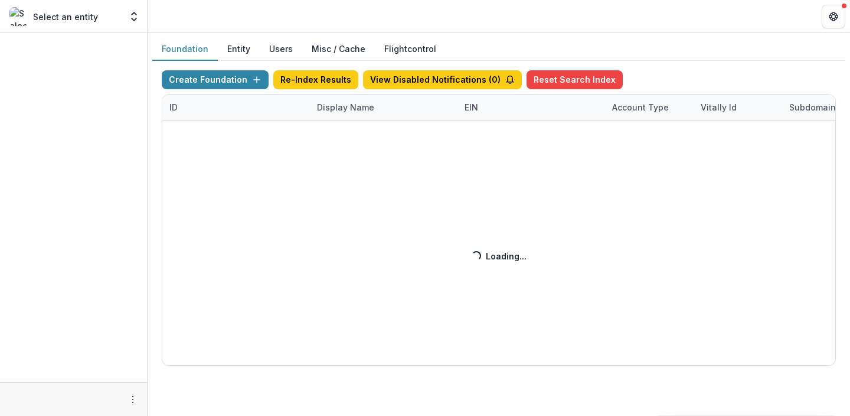 This screenshot has height=416, width=850. What do you see at coordinates (281, 49) in the screenshot?
I see `button: Users` at bounding box center [281, 49].